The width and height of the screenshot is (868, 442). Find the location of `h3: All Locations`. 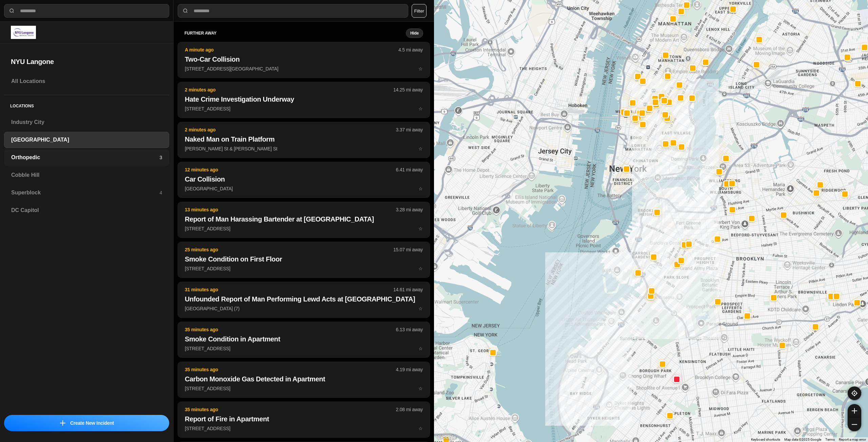

h3: All Locations is located at coordinates (87, 82).